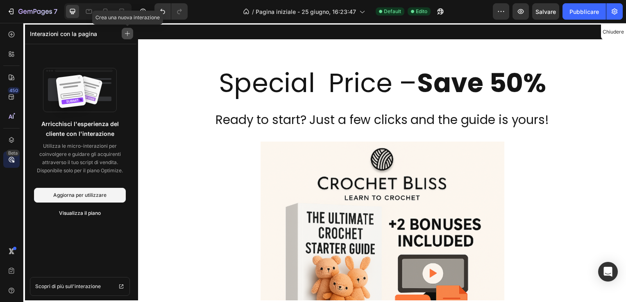  What do you see at coordinates (64, 34) in the screenshot?
I see `p: Interazioni con la pagina` at bounding box center [64, 34].